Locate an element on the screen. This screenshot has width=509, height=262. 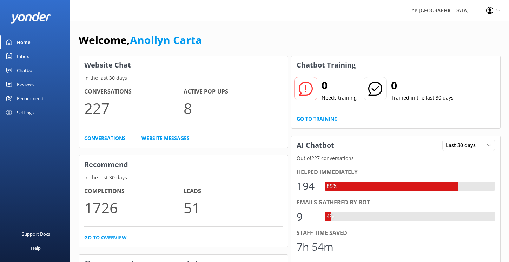
h4: Conversations is located at coordinates (134, 92).